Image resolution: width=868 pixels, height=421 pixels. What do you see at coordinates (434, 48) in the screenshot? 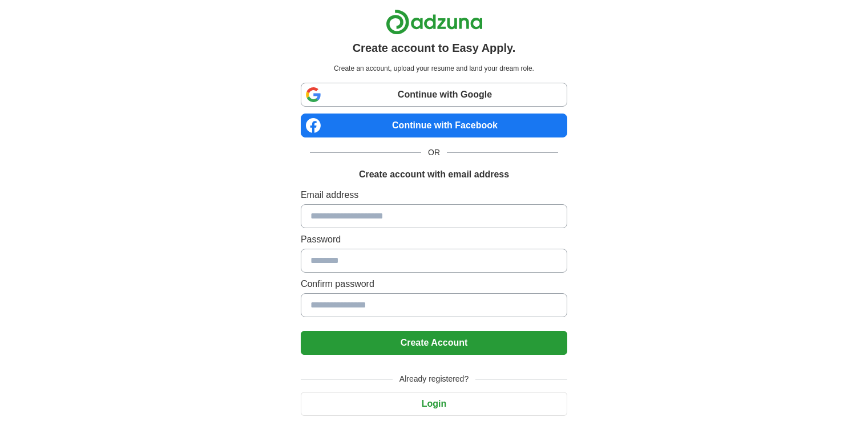
I see `h1: Create account to Easy Apply.` at bounding box center [434, 48].